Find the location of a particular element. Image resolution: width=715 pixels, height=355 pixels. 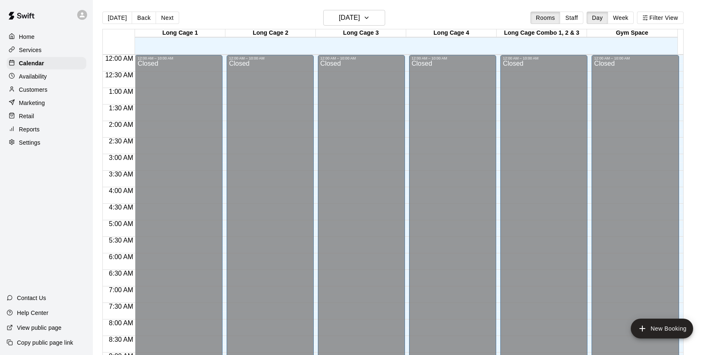

div: Long Cage 2 is located at coordinates (270, 33).